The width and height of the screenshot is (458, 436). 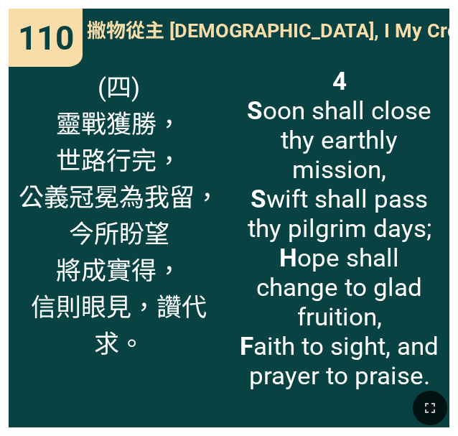 I want to click on span: (四) 靈戰獲勝， 世路行完， 公義冠冕為我留， 今所盼望 將成實得， 信則眼見，讚代求。, so click(x=118, y=213).